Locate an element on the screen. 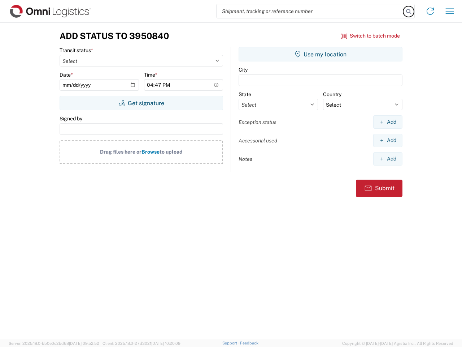 The image size is (462, 347). label: City is located at coordinates (243, 70).